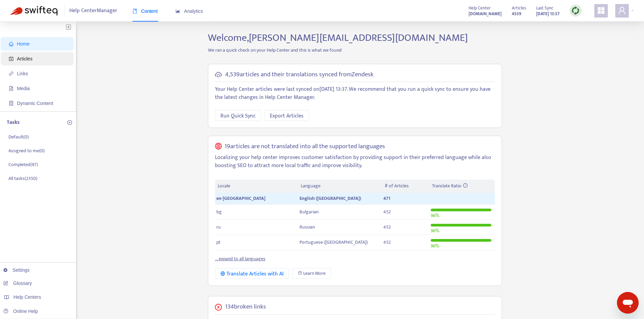 The image size is (644, 319). What do you see at coordinates (18, 136) in the screenshot?
I see `p: Default ( 0 )` at bounding box center [18, 136].